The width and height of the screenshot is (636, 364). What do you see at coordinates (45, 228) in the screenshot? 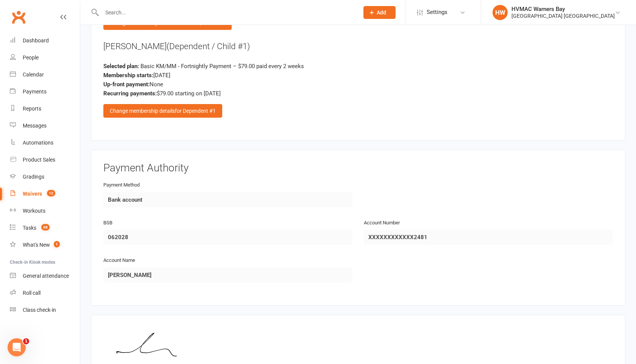
I see `a: Tasks 68` at bounding box center [45, 228].